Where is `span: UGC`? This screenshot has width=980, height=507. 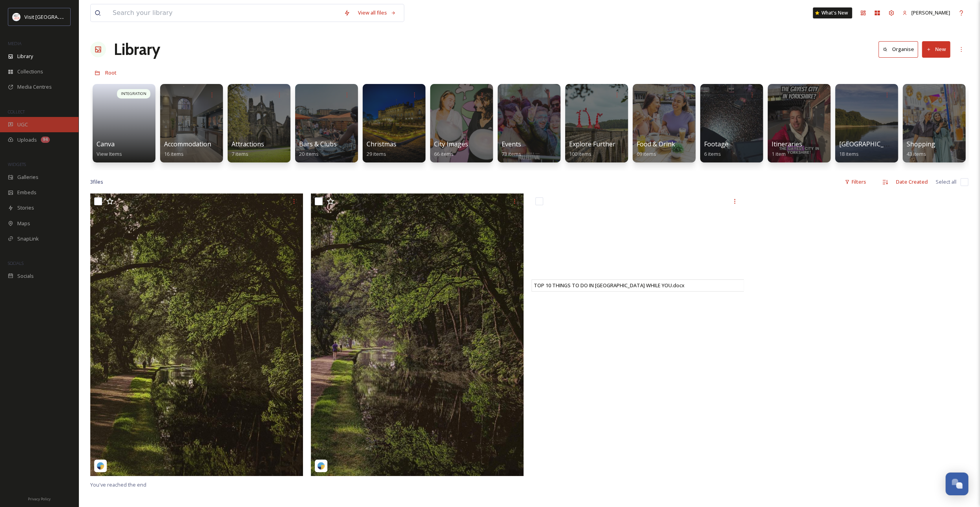
span: UGC is located at coordinates (23, 124).